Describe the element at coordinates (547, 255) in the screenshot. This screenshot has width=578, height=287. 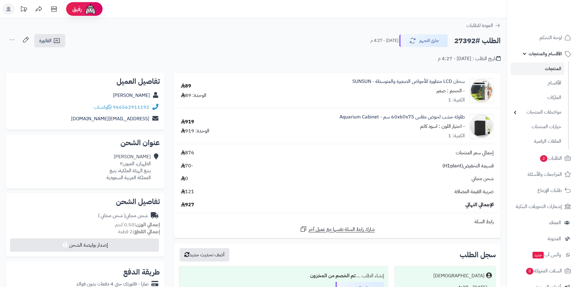
I see `span: وآتس آب` at that location.